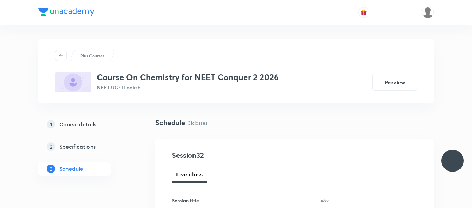  Describe the element at coordinates (66, 13) in the screenshot. I see `a: Company Logo` at that location.